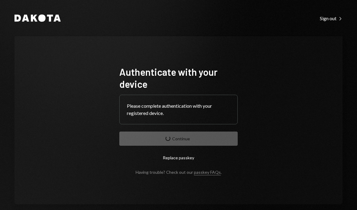  What do you see at coordinates (179, 110) in the screenshot?
I see `div: Please complete authentication with your registered device.` at bounding box center [179, 110].